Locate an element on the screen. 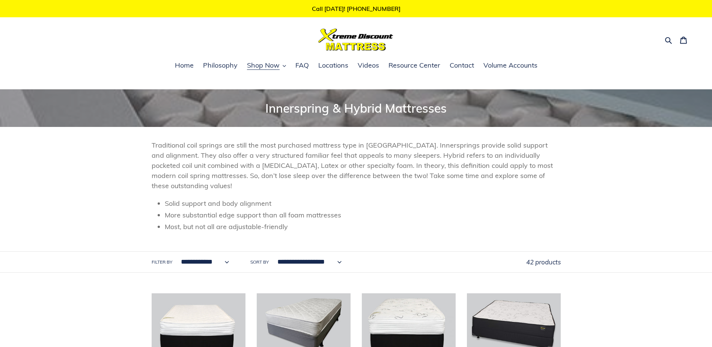 The image size is (712, 347). a: Resource Center is located at coordinates (414, 66).